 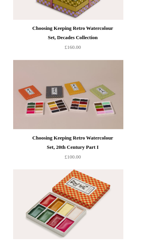 I want to click on span: £100.00, so click(x=73, y=156).